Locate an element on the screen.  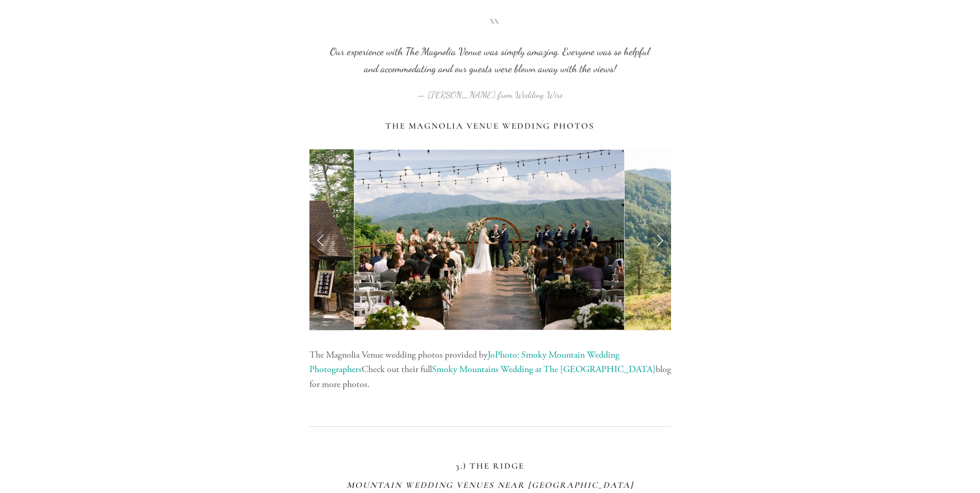
h3: 3.) The Ridge is located at coordinates (490, 467).